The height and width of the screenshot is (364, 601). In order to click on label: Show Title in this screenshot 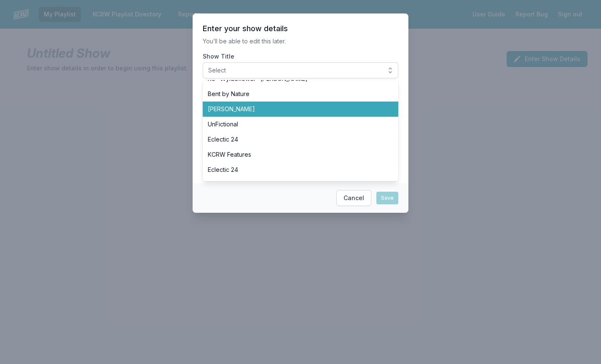, I will do `click(300, 57)`.